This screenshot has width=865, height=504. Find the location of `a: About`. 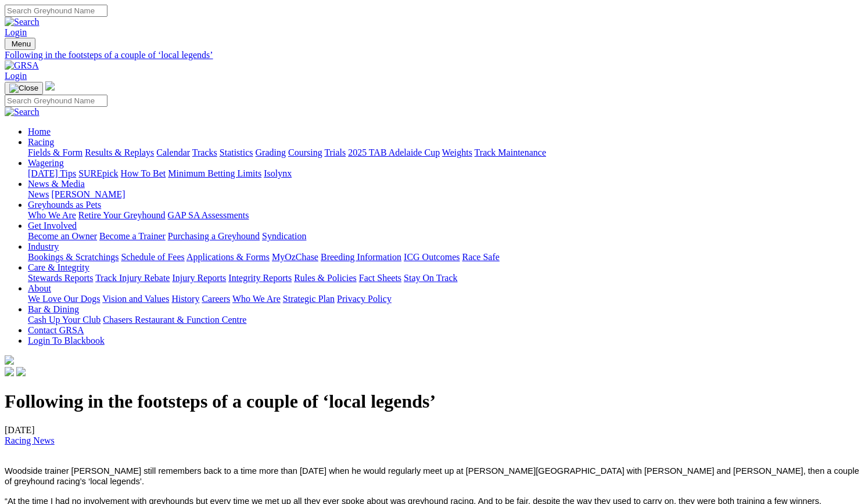

a: About is located at coordinates (40, 288).